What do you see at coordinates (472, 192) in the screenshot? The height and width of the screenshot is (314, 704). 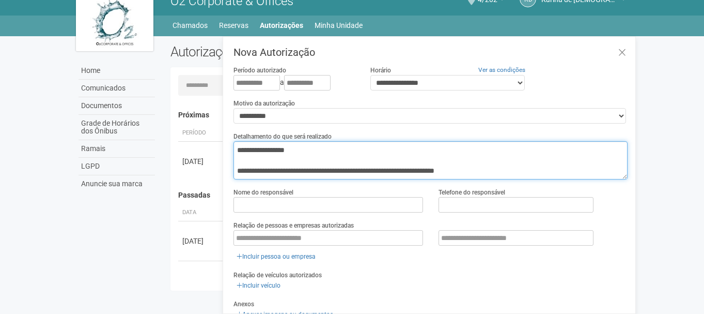 I see `label: Telefone do responsável` at bounding box center [472, 192].